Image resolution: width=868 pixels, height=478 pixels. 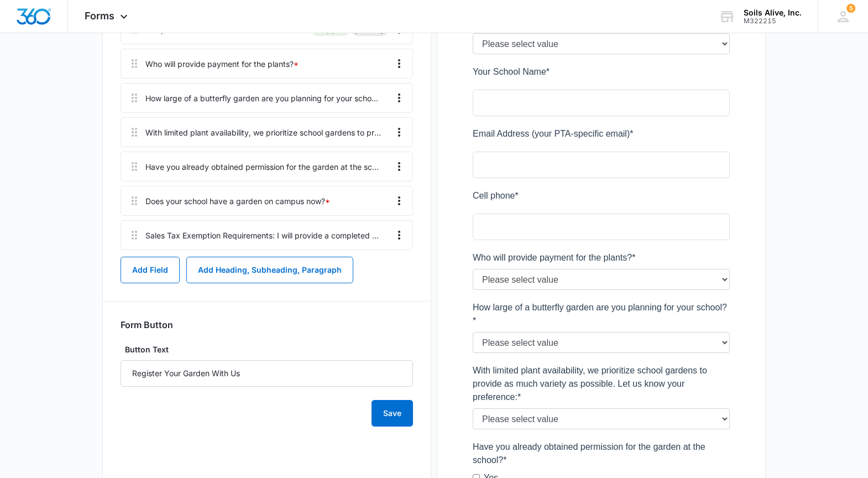 I want to click on span: Forms, so click(x=100, y=15).